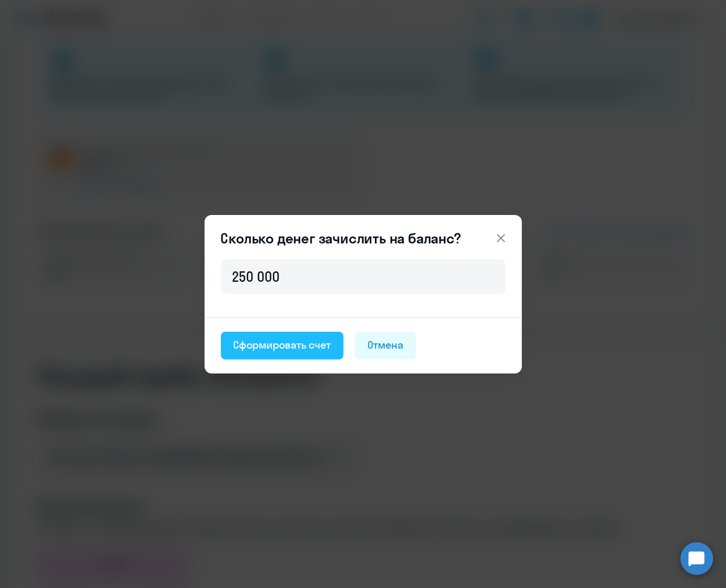 The height and width of the screenshot is (588, 726). What do you see at coordinates (282, 345) in the screenshot?
I see `div: Сформировать счет` at bounding box center [282, 345].